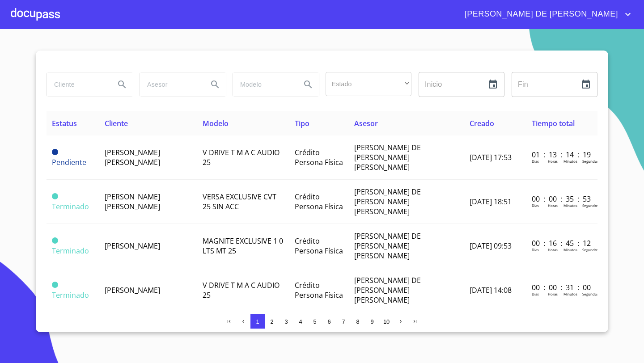  I want to click on button: 10, so click(386, 321).